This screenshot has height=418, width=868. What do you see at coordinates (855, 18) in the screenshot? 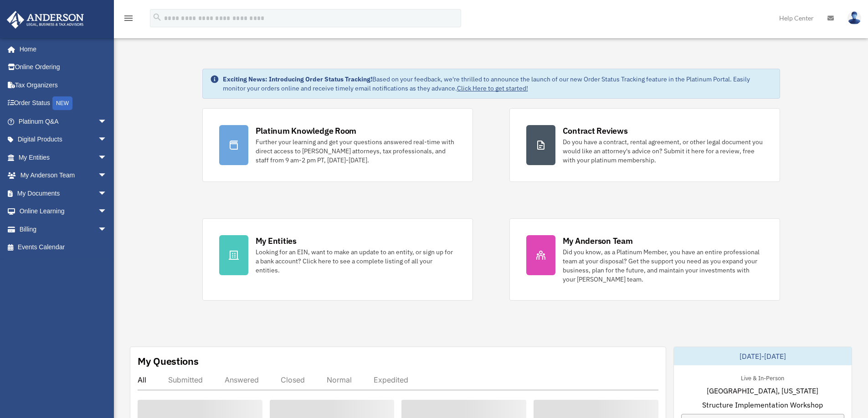
I see `img: User Pic` at bounding box center [855, 18].